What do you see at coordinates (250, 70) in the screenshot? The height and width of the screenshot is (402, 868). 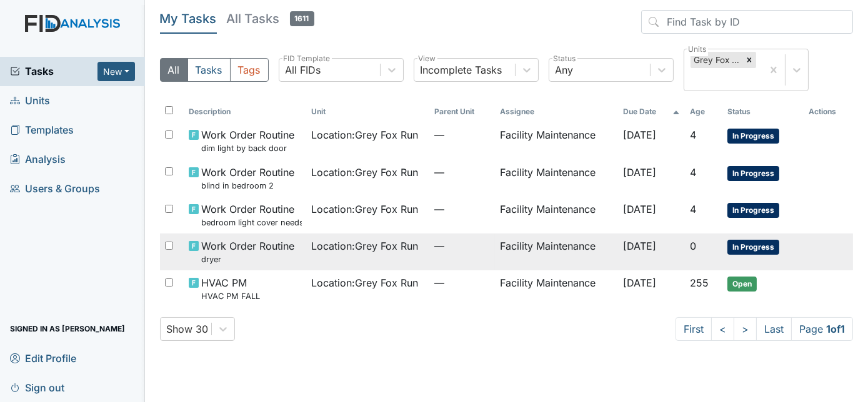 I see `button: Tags` at bounding box center [250, 70].